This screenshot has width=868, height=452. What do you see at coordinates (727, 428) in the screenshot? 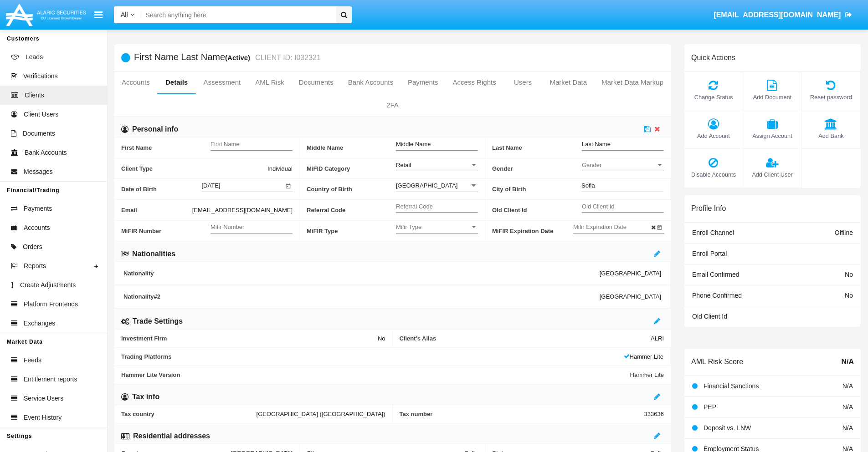
I see `span: Deposit vs. LNW` at bounding box center [727, 428].